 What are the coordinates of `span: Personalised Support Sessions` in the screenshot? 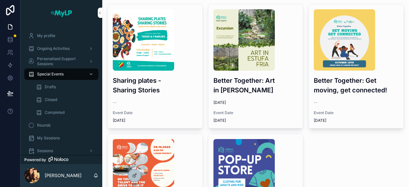 It's located at (60, 61).